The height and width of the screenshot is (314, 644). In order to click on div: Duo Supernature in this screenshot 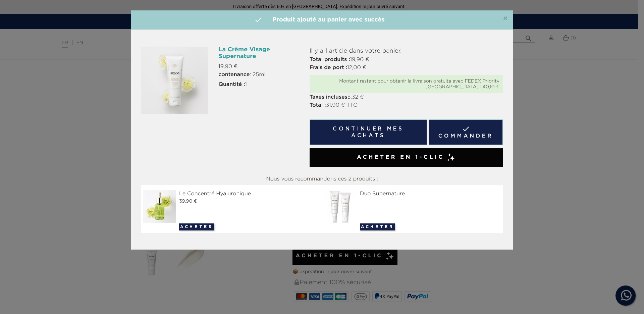, I will do `click(412, 194)`.